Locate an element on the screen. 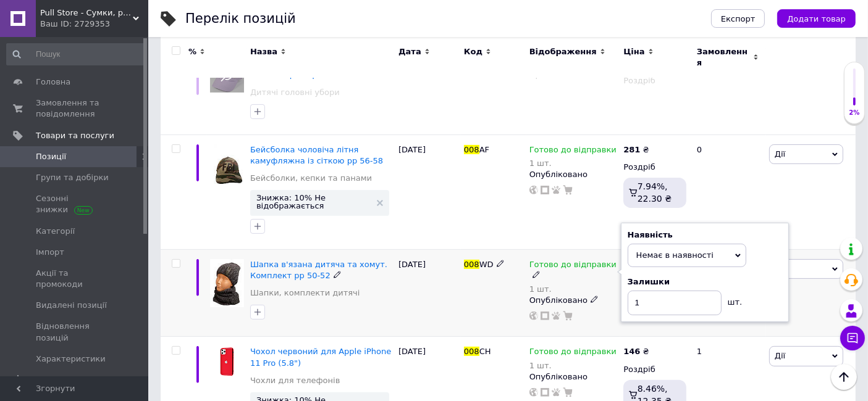  span: Знижка: 10% Не відображається is located at coordinates (313, 202).